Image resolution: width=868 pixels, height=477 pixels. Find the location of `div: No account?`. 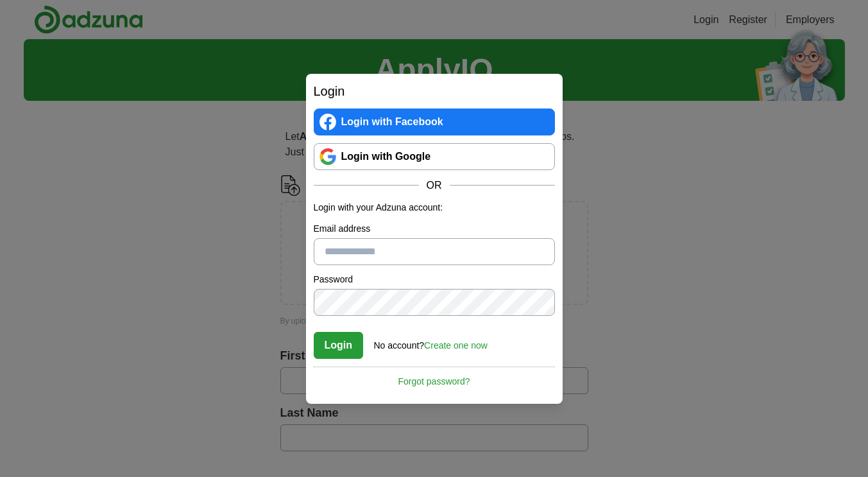

div: No account? is located at coordinates (431, 341).